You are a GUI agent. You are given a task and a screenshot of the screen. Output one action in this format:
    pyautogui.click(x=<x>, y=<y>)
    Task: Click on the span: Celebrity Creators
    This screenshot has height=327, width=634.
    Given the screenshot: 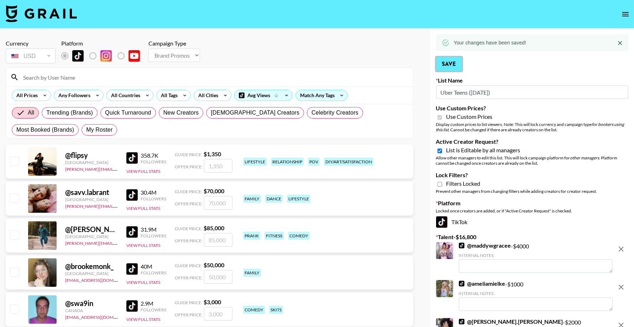 What is the action you would take?
    pyautogui.click(x=335, y=113)
    